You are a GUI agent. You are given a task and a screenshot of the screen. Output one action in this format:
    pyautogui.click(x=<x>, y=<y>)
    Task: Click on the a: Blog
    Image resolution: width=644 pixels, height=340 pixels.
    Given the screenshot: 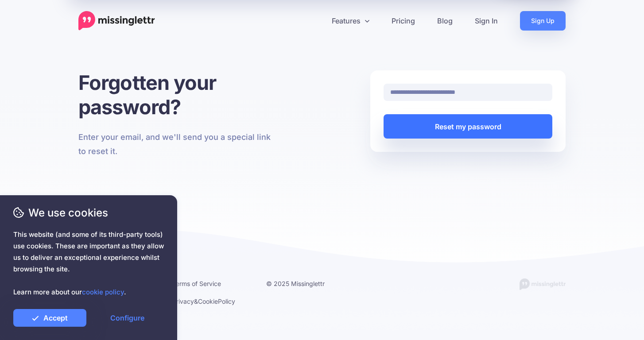 What is the action you would take?
    pyautogui.click(x=445, y=21)
    